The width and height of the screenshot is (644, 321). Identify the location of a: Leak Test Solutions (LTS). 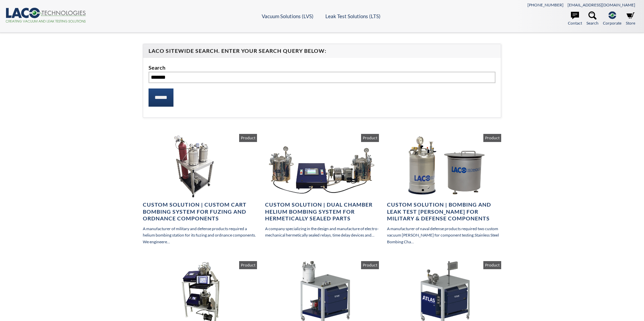
(353, 16).